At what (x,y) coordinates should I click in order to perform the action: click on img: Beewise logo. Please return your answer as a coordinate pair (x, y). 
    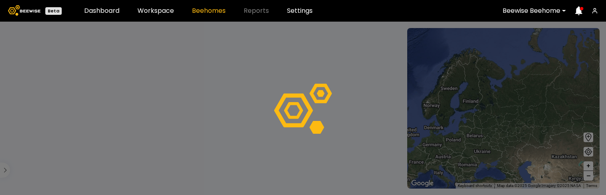
    Looking at the image, I should click on (24, 10).